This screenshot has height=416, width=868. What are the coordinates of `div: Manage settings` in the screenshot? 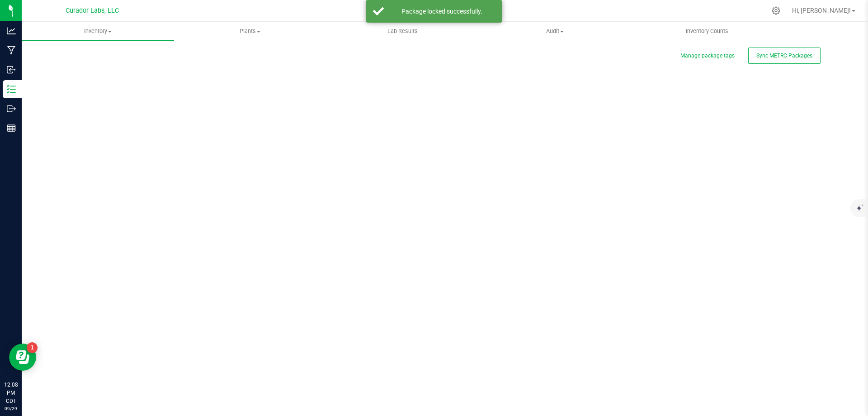 It's located at (776, 11).